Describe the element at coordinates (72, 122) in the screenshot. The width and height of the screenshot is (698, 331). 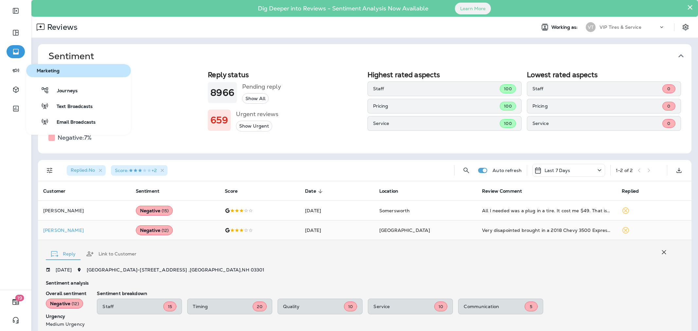
I see `span: Email Broadcasts` at that location.